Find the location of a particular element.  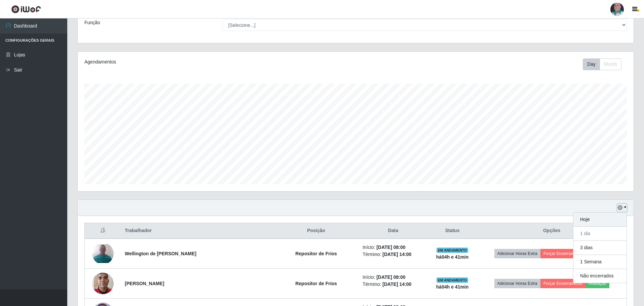

th: Trabalhador is located at coordinates (197, 231).